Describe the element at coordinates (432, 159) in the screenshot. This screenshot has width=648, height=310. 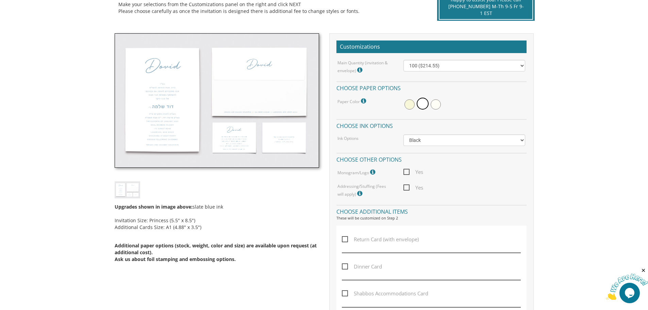
I see `h4: Choose other options` at that location.